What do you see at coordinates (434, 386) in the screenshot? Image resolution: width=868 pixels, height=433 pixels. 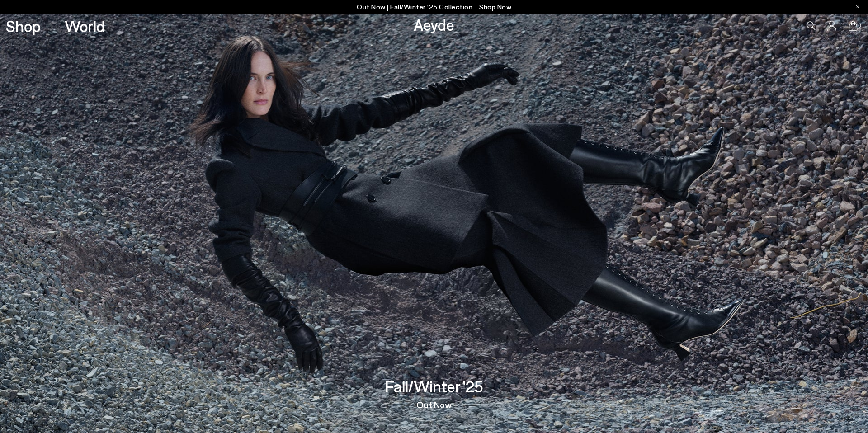 I see `h3: Fall/Winter '25` at bounding box center [434, 386].